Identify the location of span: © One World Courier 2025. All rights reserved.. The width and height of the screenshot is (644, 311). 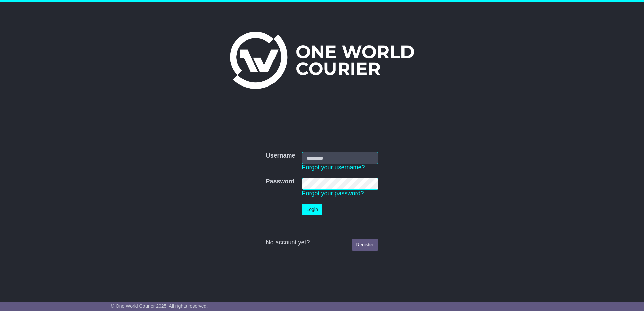
(159, 306).